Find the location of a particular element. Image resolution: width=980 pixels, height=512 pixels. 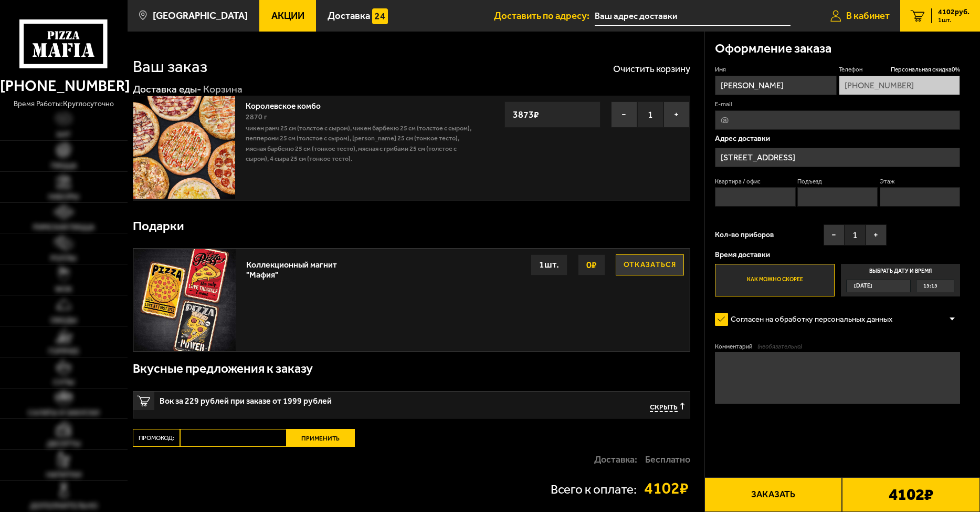

h3: Вкусные предложения к заказу is located at coordinates (223, 369).